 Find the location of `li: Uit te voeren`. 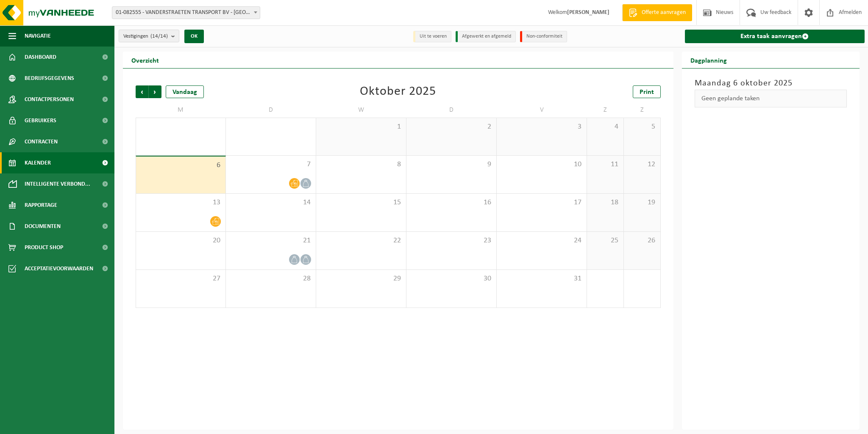

li: Uit te voeren is located at coordinates (433, 36).